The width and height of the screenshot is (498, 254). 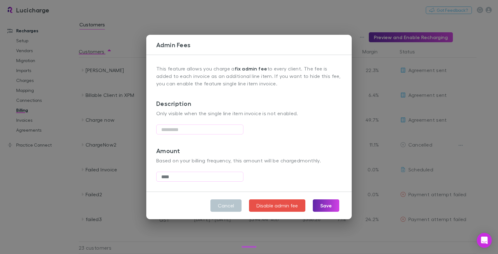 I want to click on h3: Description, so click(x=249, y=99).